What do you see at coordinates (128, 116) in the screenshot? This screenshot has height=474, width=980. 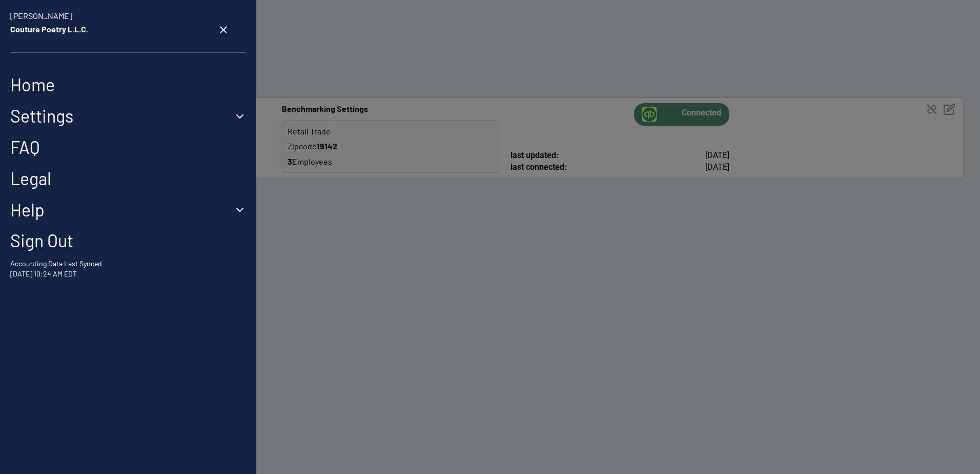 I see `button: Settings` at bounding box center [128, 116].